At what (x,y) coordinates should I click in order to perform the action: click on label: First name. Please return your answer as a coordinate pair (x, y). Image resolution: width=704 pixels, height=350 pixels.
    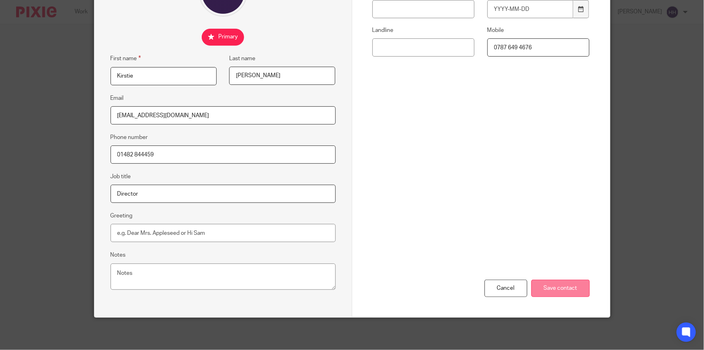
    Looking at the image, I should click on (126, 58).